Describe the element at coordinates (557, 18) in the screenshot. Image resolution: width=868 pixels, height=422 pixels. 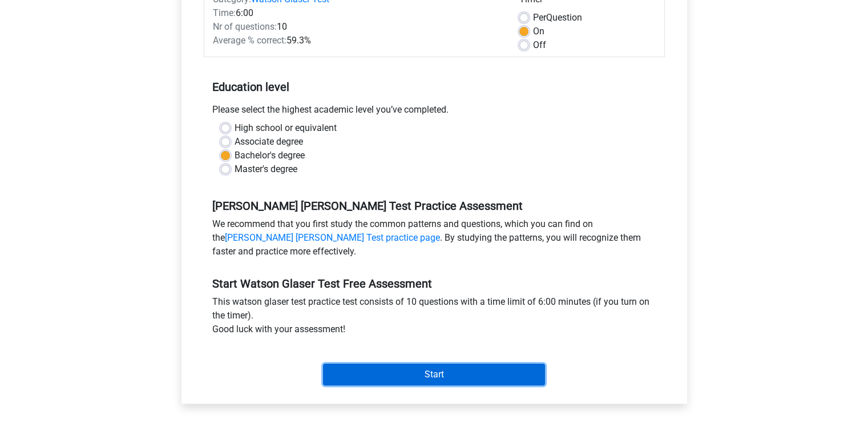
I see `label: Question` at that location.